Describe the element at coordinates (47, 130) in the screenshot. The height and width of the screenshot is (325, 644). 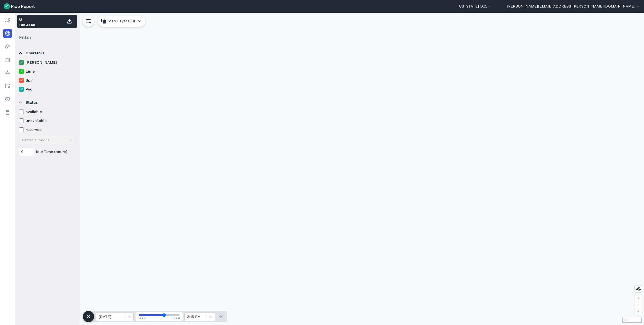
I see `label: reserved` at that location.